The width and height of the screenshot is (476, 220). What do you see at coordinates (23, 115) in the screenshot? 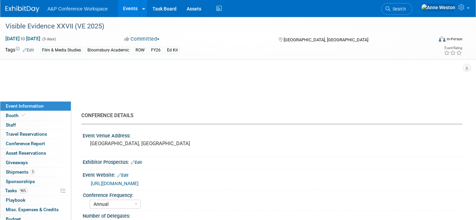
I see `i: Booth reservation complete` at bounding box center [23, 115].